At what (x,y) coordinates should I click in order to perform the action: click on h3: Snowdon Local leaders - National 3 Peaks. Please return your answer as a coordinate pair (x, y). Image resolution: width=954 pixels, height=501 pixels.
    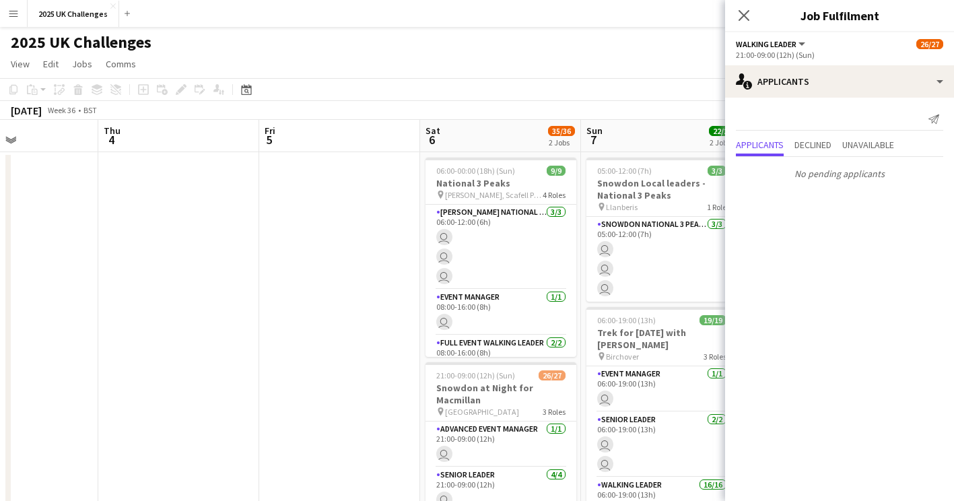
    Looking at the image, I should click on (662, 189).